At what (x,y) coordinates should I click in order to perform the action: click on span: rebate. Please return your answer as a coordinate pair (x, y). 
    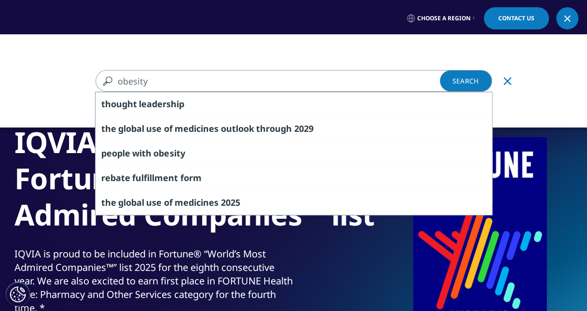
    Looking at the image, I should click on (116, 177).